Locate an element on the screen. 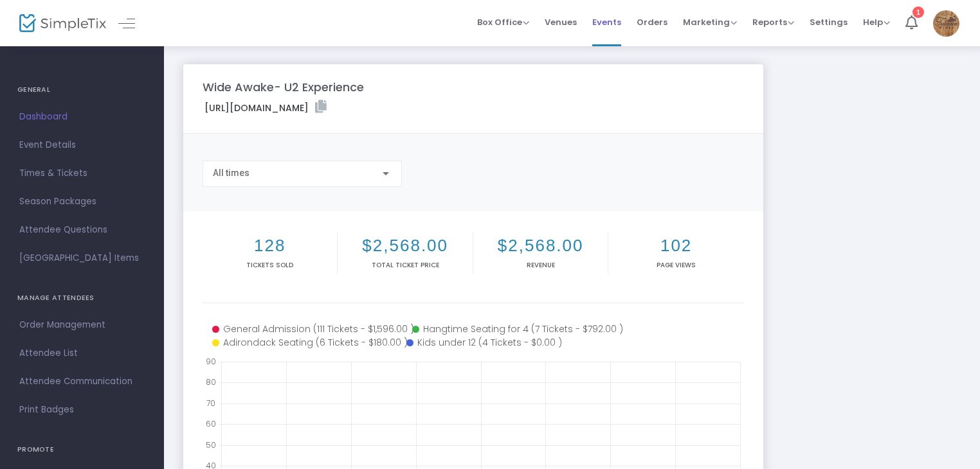 The height and width of the screenshot is (469, 980). span: Event Details is located at coordinates (82, 145).